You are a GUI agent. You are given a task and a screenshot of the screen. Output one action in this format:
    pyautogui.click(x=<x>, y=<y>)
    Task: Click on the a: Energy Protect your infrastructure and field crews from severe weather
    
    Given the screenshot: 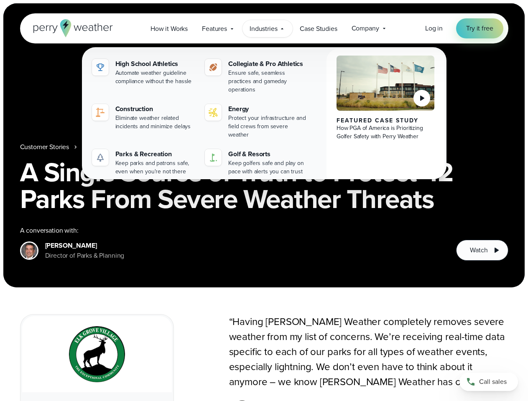 What is the action you would take?
    pyautogui.click(x=256, y=122)
    